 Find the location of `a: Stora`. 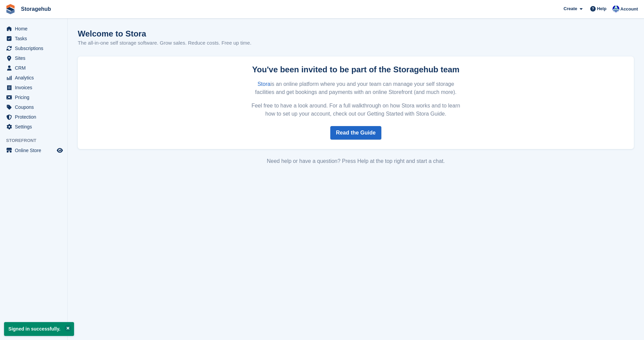

a: Stora is located at coordinates (264, 84).